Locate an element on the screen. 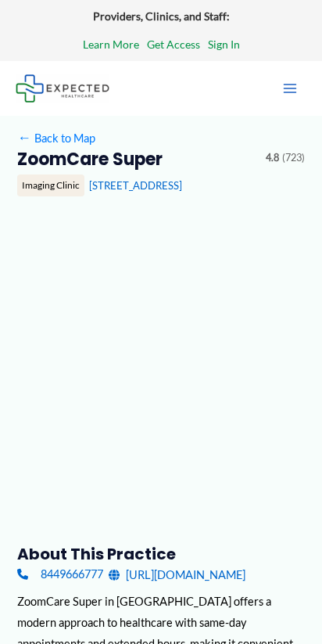 The width and height of the screenshot is (322, 644). span: 4.8 is located at coordinates (273, 158).